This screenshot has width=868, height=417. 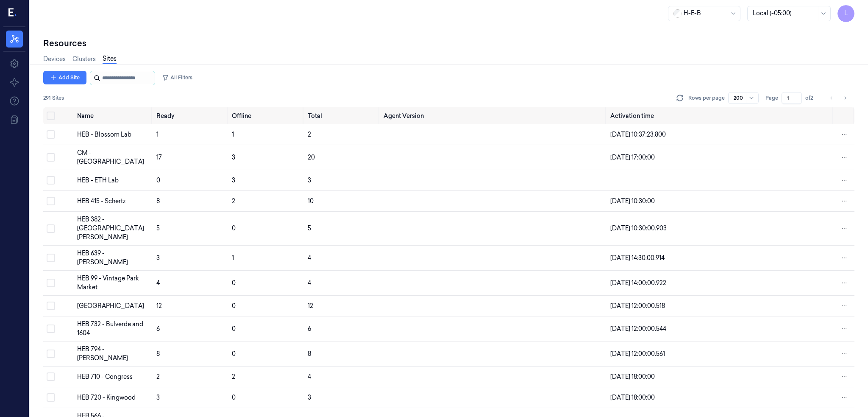 What do you see at coordinates (449, 43) in the screenshot?
I see `div: Resources` at bounding box center [449, 43].